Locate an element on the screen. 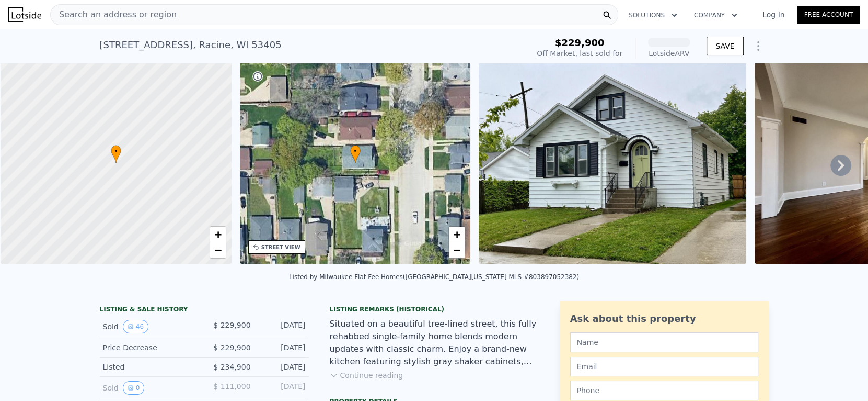 The height and width of the screenshot is (401, 868). img: Lotside is located at coordinates (25, 14).